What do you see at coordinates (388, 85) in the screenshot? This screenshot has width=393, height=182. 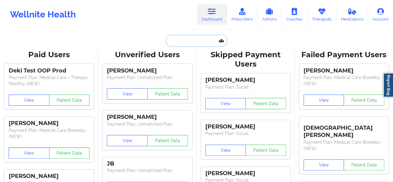 I see `a: Report Bug` at bounding box center [388, 85].